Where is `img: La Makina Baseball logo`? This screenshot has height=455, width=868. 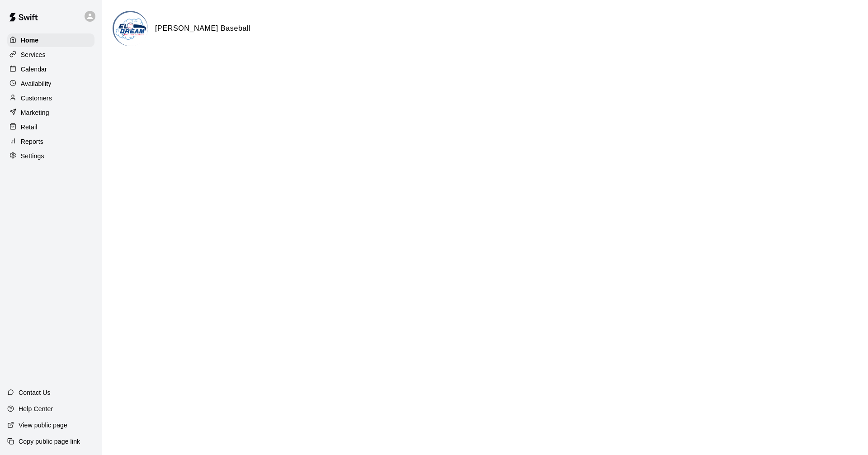 img: La Makina Baseball logo is located at coordinates (131, 29).